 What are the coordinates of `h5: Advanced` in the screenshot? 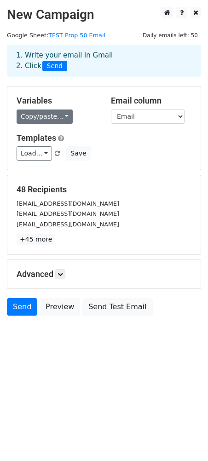 It's located at (104, 274).